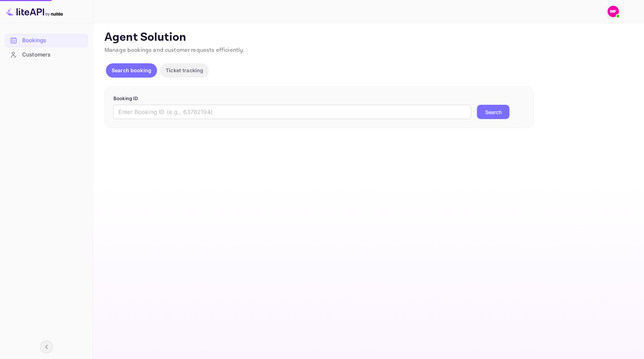  I want to click on input: Enter Booking ID (e.g., 63782194), so click(292, 112).